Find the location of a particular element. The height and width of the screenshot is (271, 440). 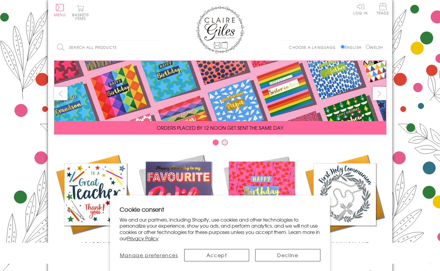

button: prev is located at coordinates (61, 94).